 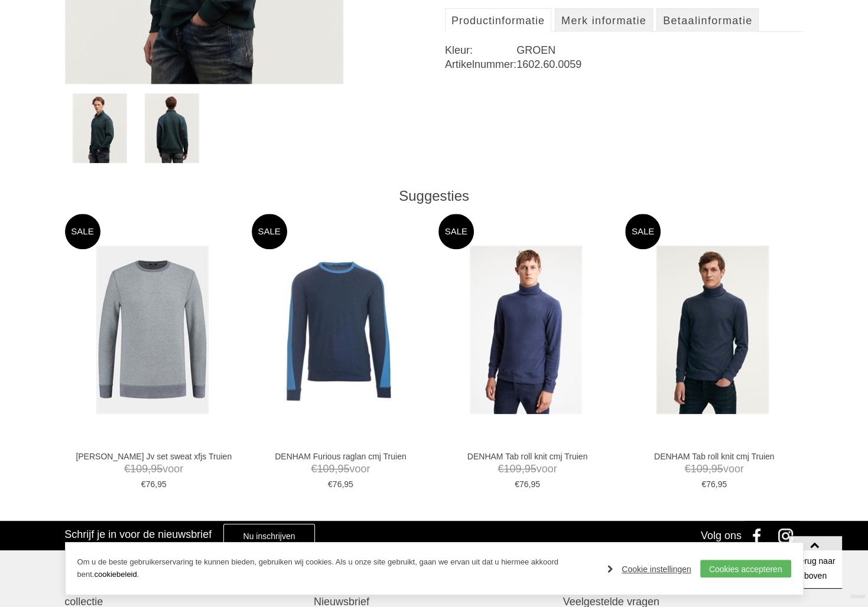 What do you see at coordinates (152, 330) in the screenshot?
I see `img: DENHAM Jv set sweat xfjs Truien` at bounding box center [152, 330].